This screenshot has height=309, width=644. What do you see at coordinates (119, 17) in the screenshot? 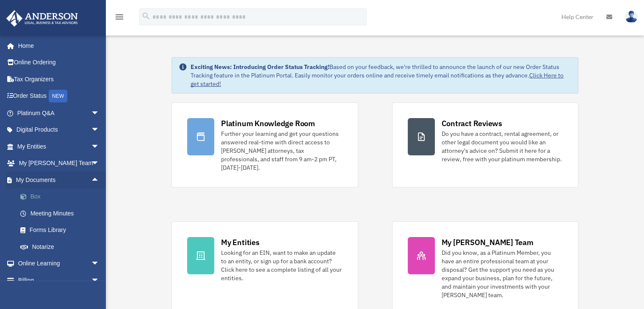
I see `i: menu` at bounding box center [119, 17].